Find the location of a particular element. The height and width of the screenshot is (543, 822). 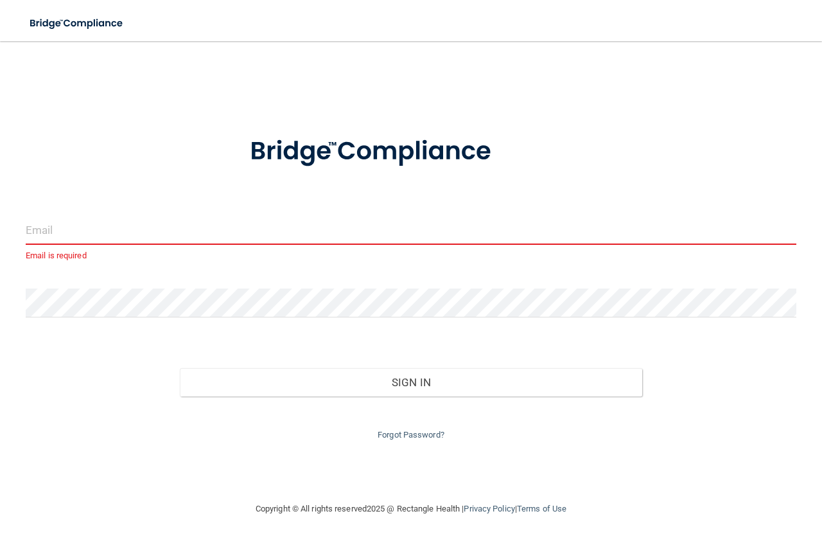

a: Privacy Policy is located at coordinates (489, 508).